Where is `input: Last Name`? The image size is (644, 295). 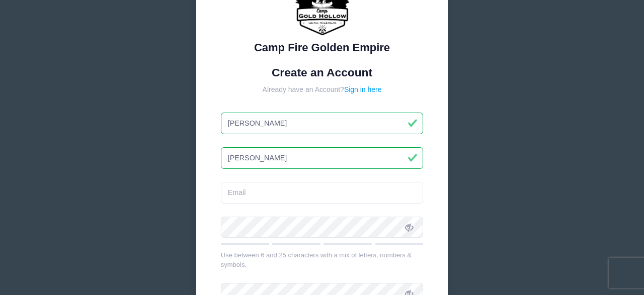
input: Last Name is located at coordinates (322, 158).